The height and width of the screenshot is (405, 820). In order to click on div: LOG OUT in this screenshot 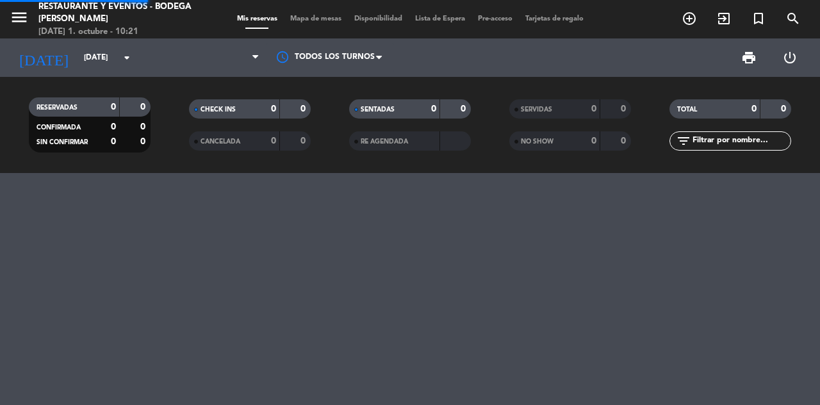, I will do `click(790, 58)`.